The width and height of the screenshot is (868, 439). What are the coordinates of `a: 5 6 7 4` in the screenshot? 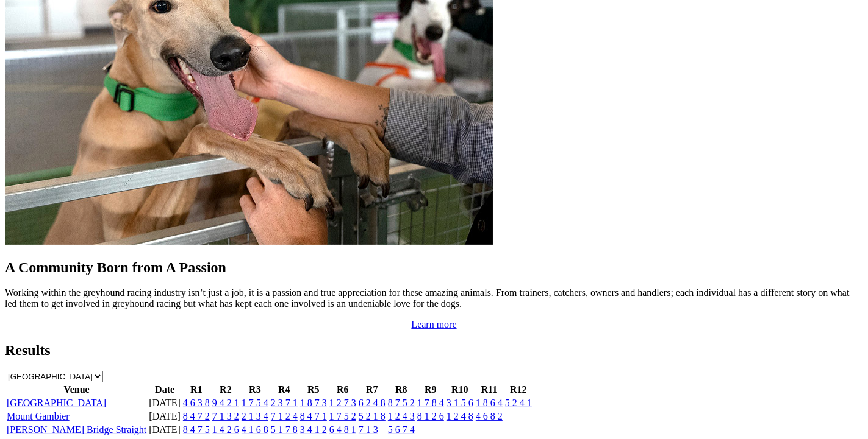 It's located at (402, 429).